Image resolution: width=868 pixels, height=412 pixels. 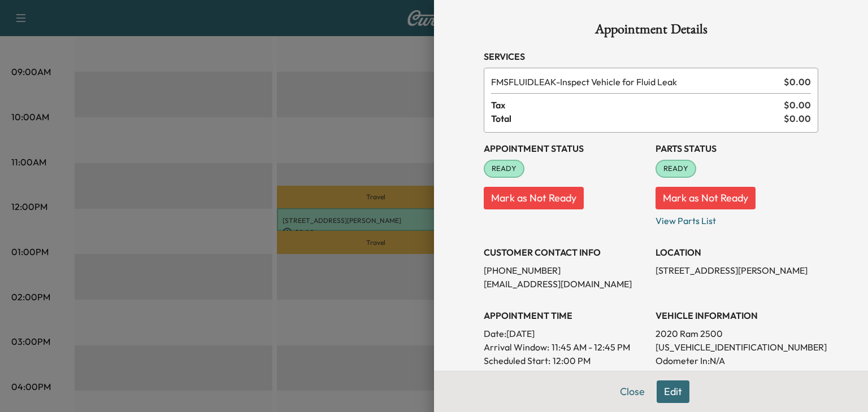 I want to click on span: 11:45 AM - 12:45 PM, so click(x=591, y=347).